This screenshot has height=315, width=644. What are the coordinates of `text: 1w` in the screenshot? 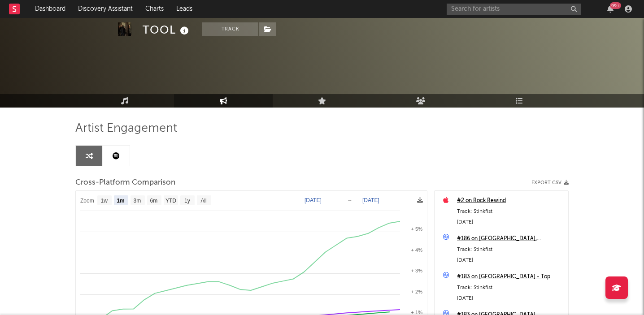 It's located at (105, 201).